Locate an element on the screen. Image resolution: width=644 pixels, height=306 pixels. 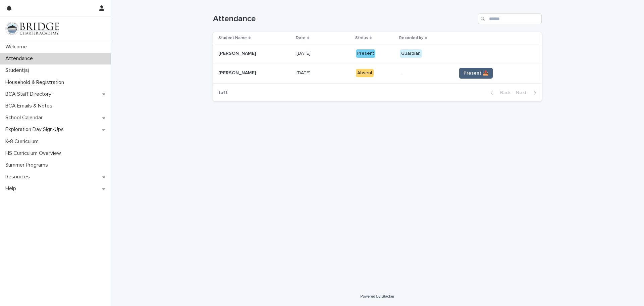
p: Household & Registration is located at coordinates (36, 82).